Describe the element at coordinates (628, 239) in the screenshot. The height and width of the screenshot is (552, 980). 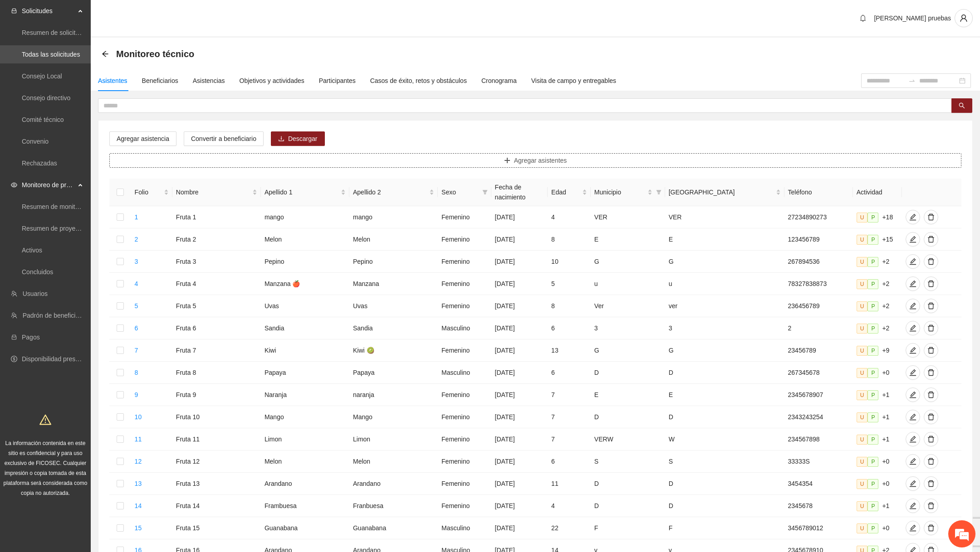
I see `td: E` at that location.